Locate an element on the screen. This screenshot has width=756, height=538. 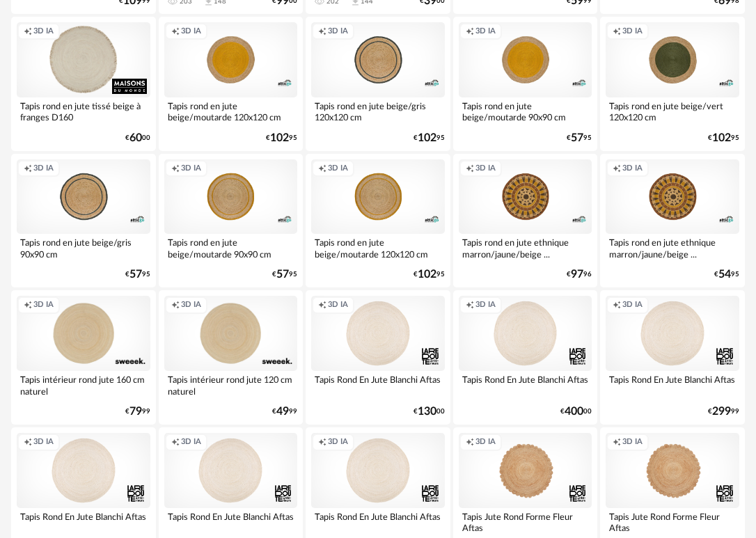
a: Creation icon 3D IA Tapis rond en jute beige/moutarde 120x120 cm €10295 is located at coordinates (378, 221).